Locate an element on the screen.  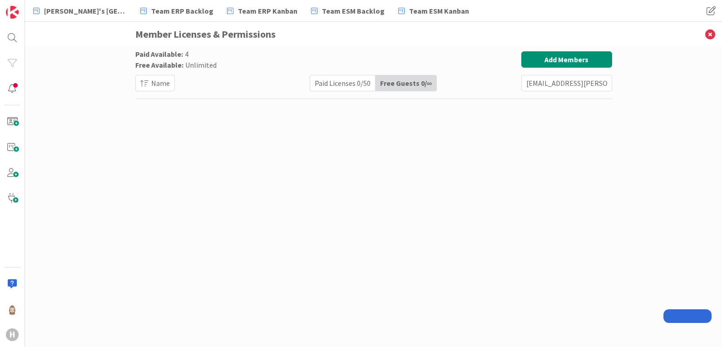
span: 4 is located at coordinates (187, 54).